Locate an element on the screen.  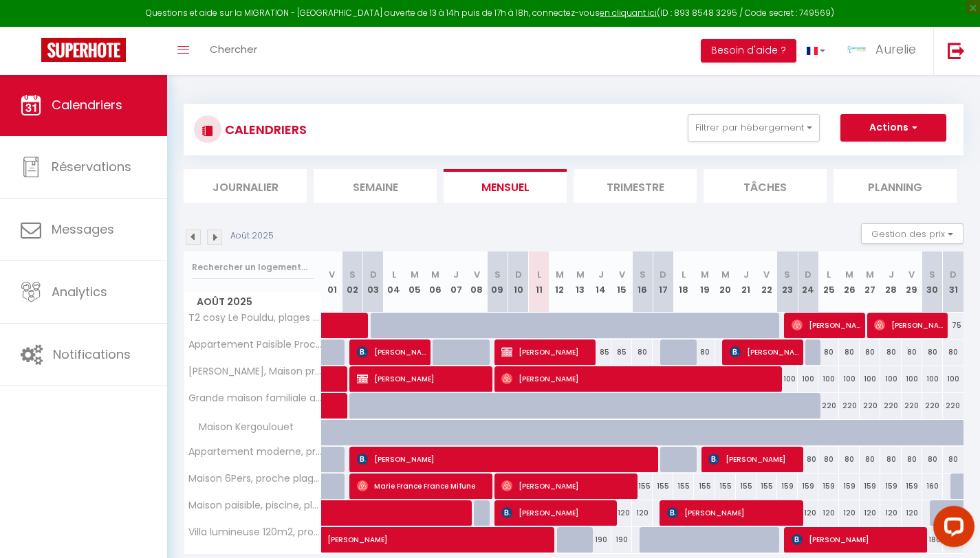
li: Journalier is located at coordinates (244, 186).